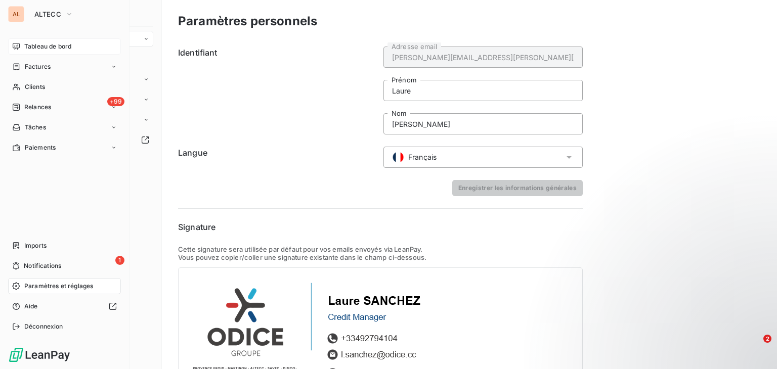 This screenshot has width=777, height=369. What do you see at coordinates (64, 307) in the screenshot?
I see `a: Aide` at bounding box center [64, 307].